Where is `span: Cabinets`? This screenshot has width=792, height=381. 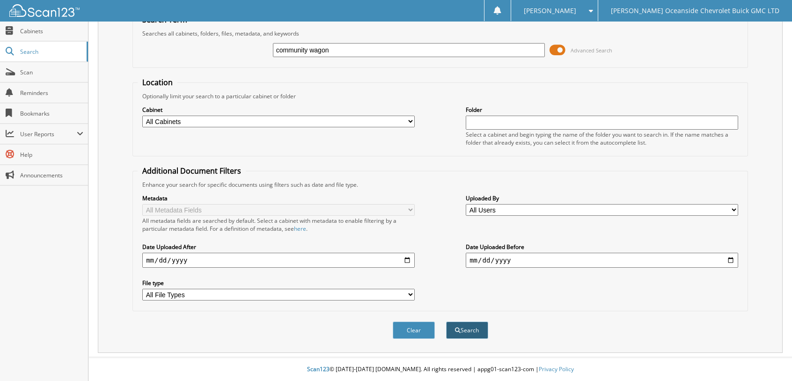
span: Cabinets is located at coordinates (52, 31).